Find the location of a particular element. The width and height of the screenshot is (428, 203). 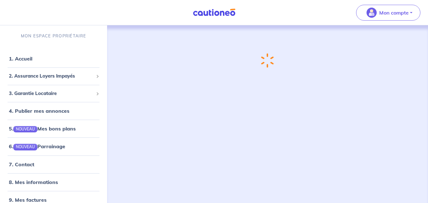

a: 9. Mes factures is located at coordinates (28, 200).